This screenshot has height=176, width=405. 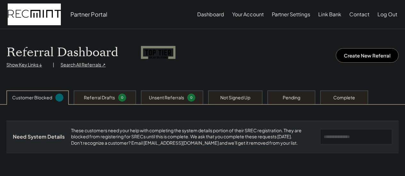 I want to click on div: Partner Portal, so click(x=89, y=14).